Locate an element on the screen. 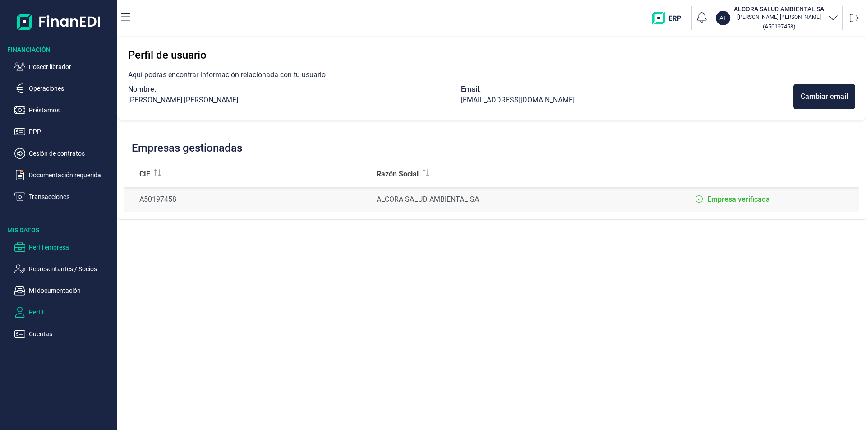 The image size is (866, 430). p: Perfil empresa is located at coordinates (71, 247).